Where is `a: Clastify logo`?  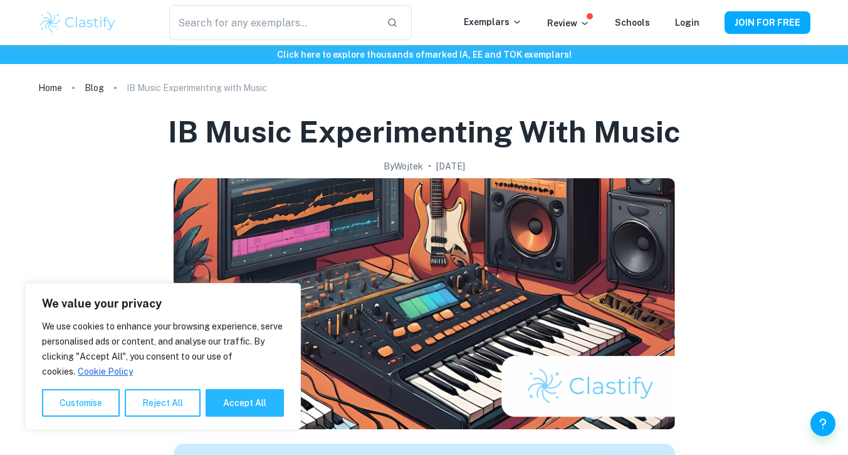
a: Clastify logo is located at coordinates (78, 23).